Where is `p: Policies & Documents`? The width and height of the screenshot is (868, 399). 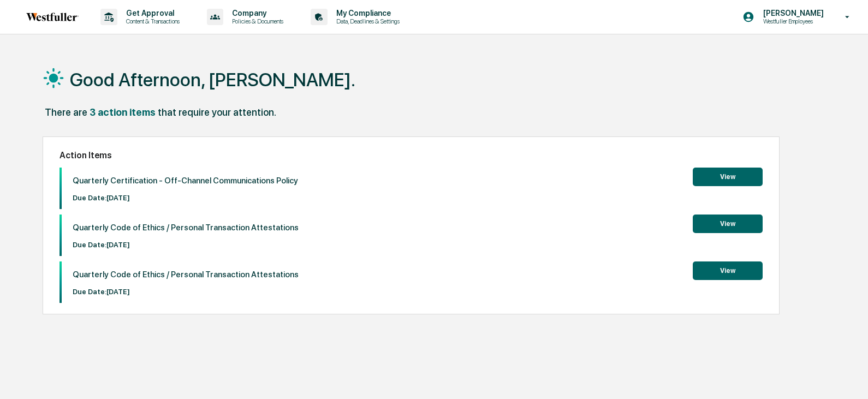
p: Policies & Documents is located at coordinates (256, 21).